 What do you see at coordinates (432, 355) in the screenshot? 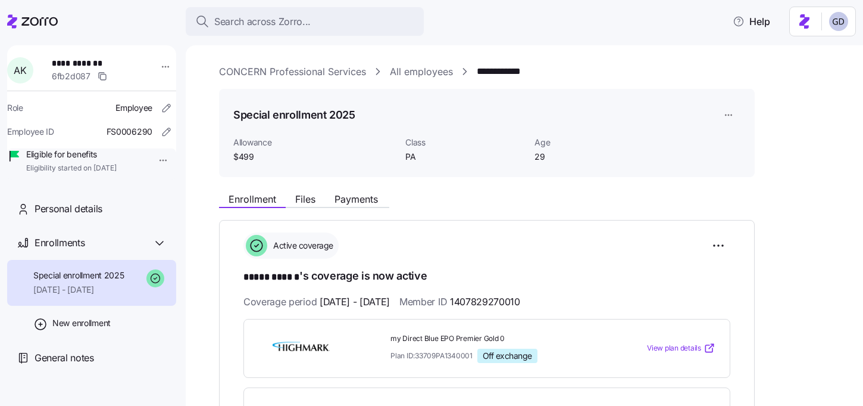
I see `span: Plan ID: 33709PA1340001` at bounding box center [432, 355].